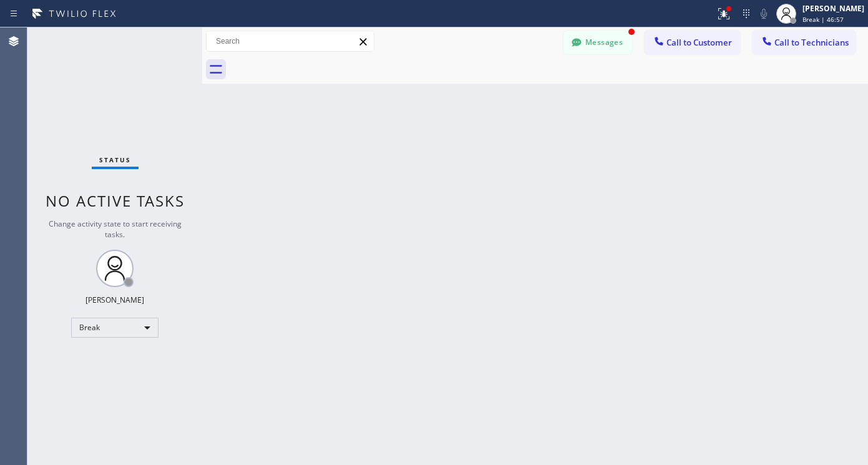 The image size is (868, 465). What do you see at coordinates (692, 42) in the screenshot?
I see `button: Call to Customer` at bounding box center [692, 42].